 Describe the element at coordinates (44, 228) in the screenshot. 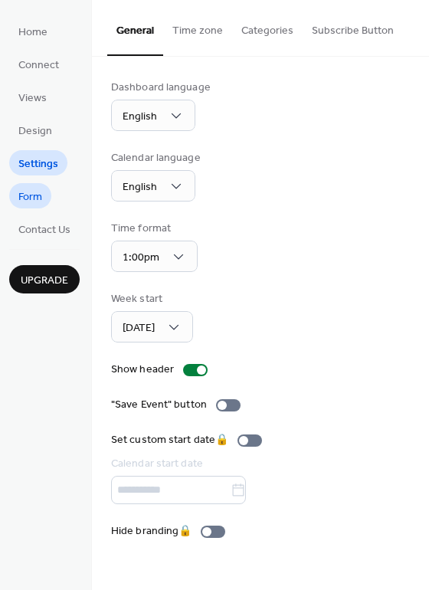

I see `a: Contact Us` at that location.